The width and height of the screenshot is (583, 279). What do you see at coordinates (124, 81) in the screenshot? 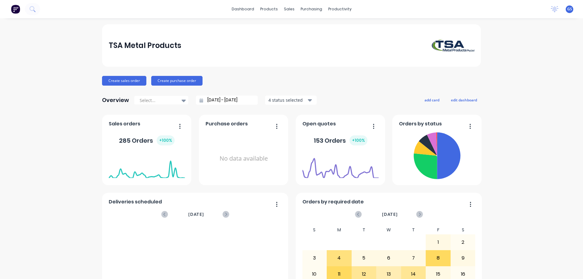
I see `button: Create sales order` at bounding box center [124, 81].